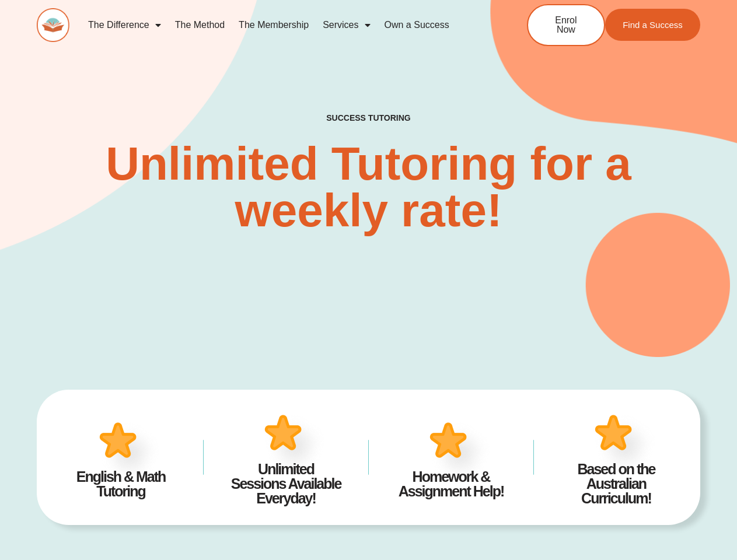 The height and width of the screenshot is (560, 737). What do you see at coordinates (417, 25) in the screenshot?
I see `a: Own a Success` at bounding box center [417, 25].